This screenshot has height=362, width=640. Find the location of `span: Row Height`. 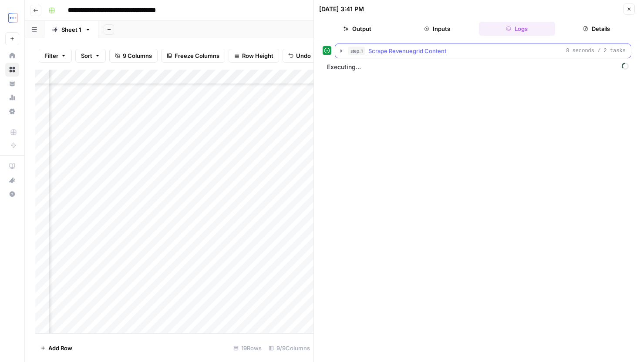

span: Row Height is located at coordinates (258, 56).